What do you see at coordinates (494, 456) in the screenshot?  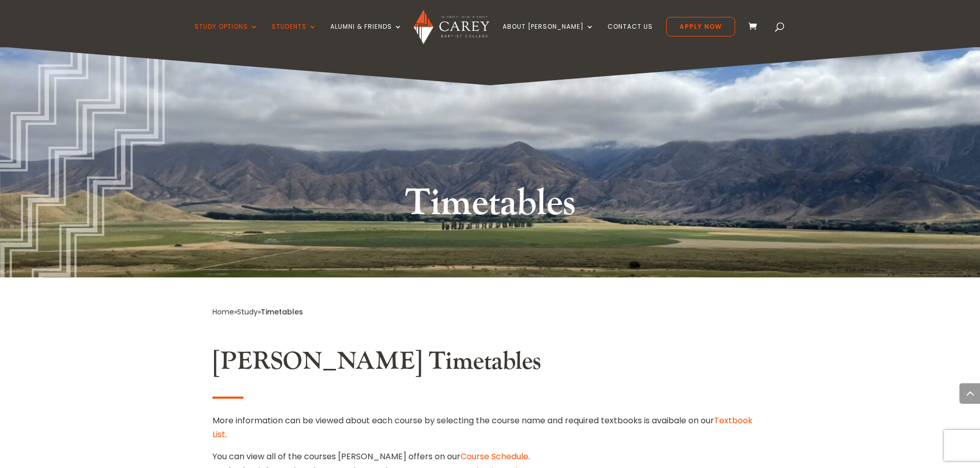 I see `a: Course Schedule` at bounding box center [494, 456].